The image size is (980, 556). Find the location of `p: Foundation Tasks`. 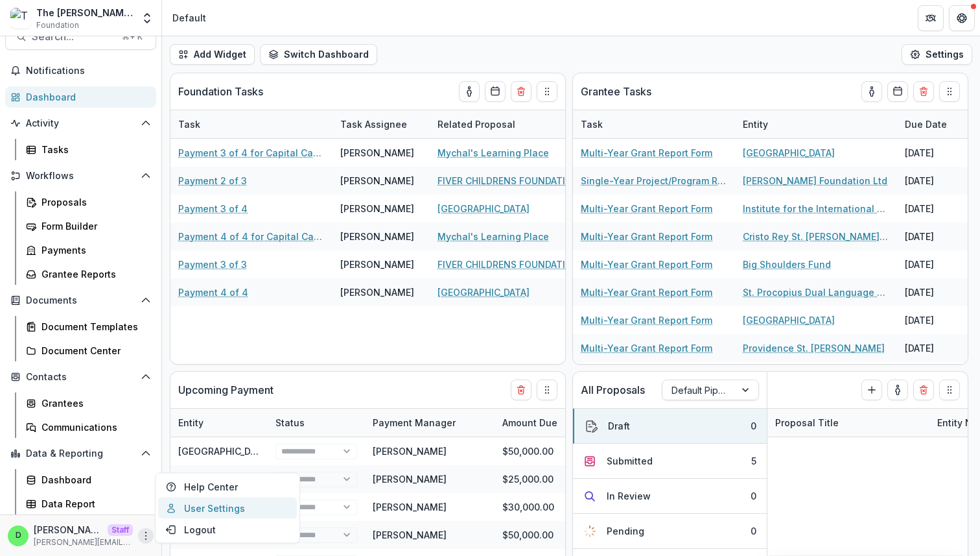

p: Foundation Tasks is located at coordinates (221, 92).